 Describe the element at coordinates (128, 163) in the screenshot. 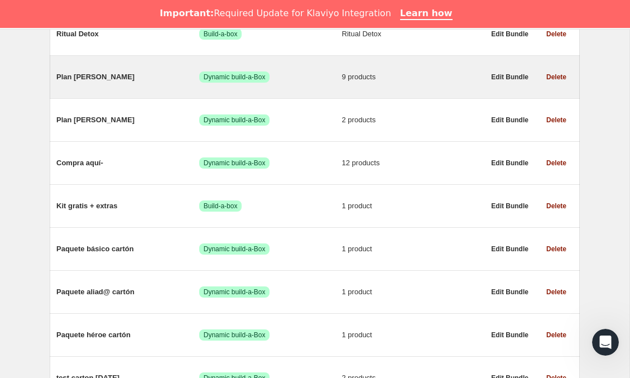

I see `span: Compra aquí-` at that location.